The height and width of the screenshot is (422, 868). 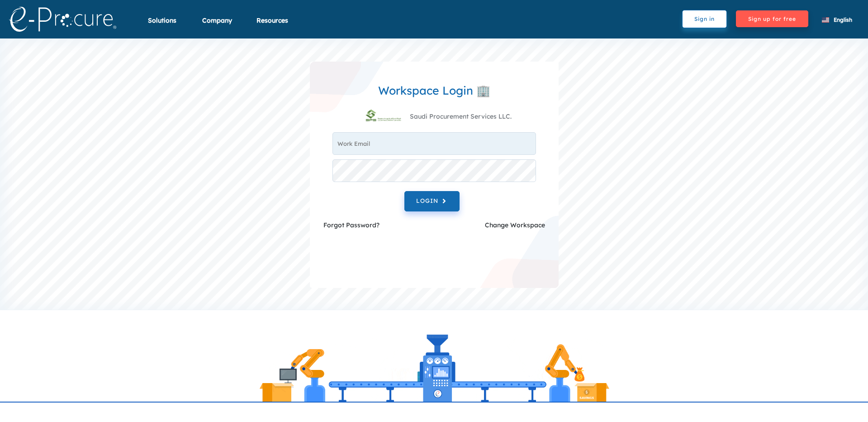 What do you see at coordinates (217, 26) in the screenshot?
I see `div: Company` at bounding box center [217, 26].